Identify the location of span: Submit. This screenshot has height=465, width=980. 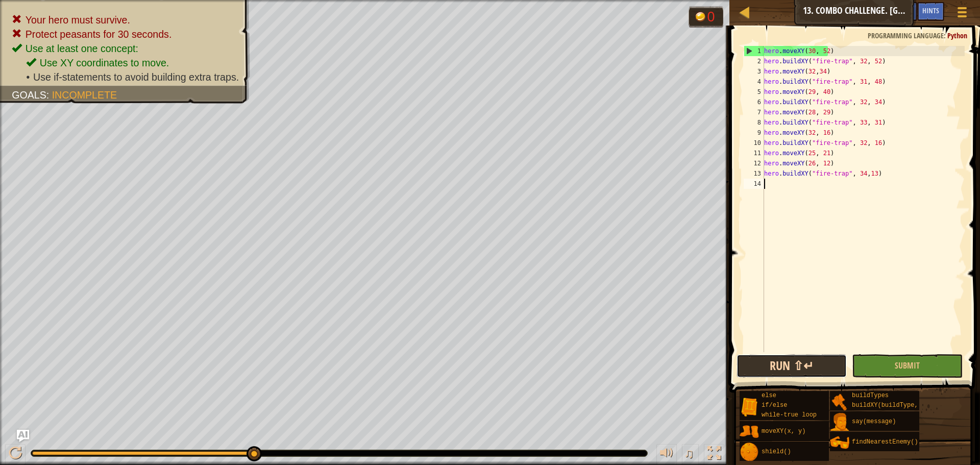
(907, 365).